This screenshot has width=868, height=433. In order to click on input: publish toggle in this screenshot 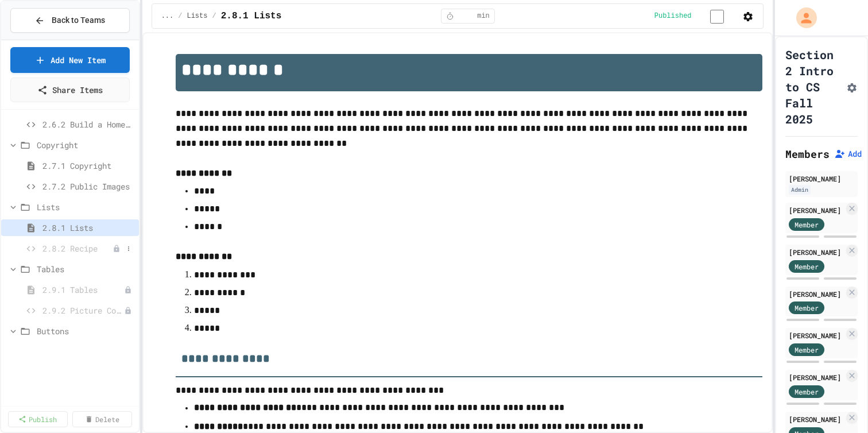, I will do `click(717, 17)`.